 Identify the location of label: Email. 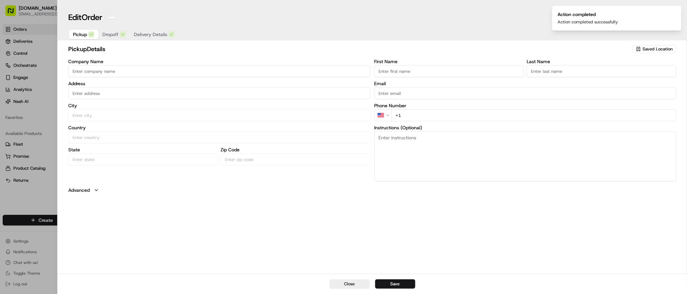
(525, 84).